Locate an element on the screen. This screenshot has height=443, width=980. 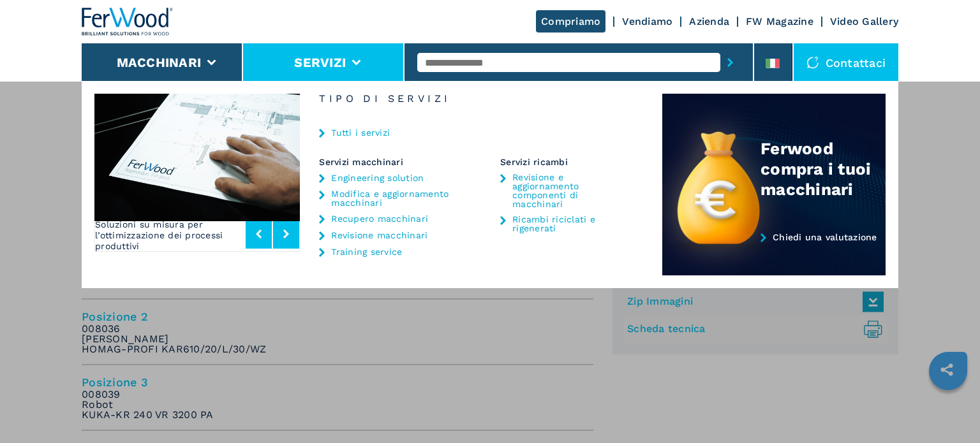
a: FW Magazine is located at coordinates (780, 21).